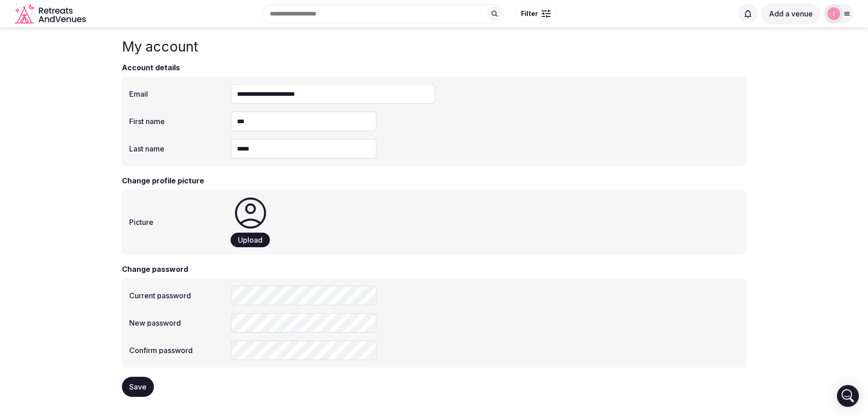  Describe the element at coordinates (434, 68) in the screenshot. I see `h3: Account details` at that location.